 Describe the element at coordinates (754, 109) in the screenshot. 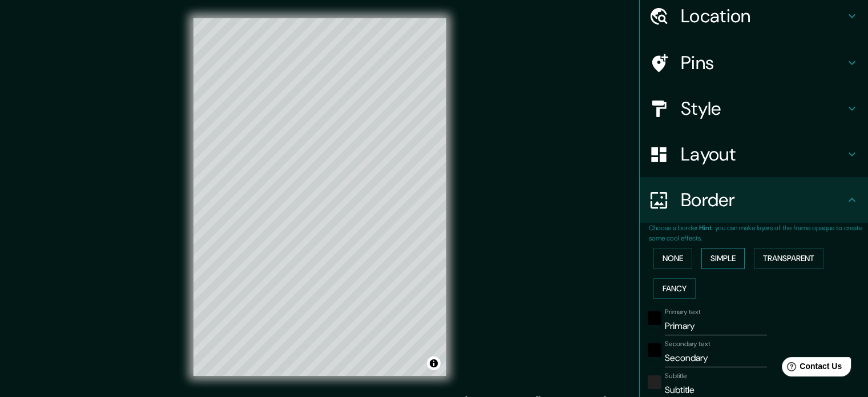

I see `div: Style` at that location.